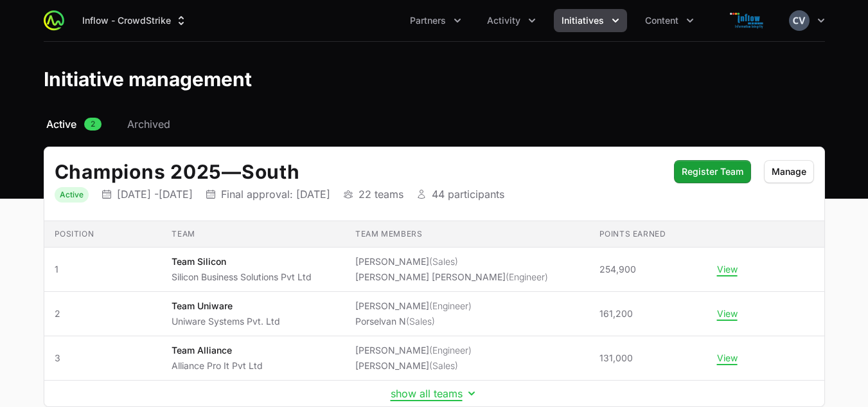 Image resolution: width=868 pixels, height=407 pixels. I want to click on nav: Initiative activity log navigation, so click(434, 124).